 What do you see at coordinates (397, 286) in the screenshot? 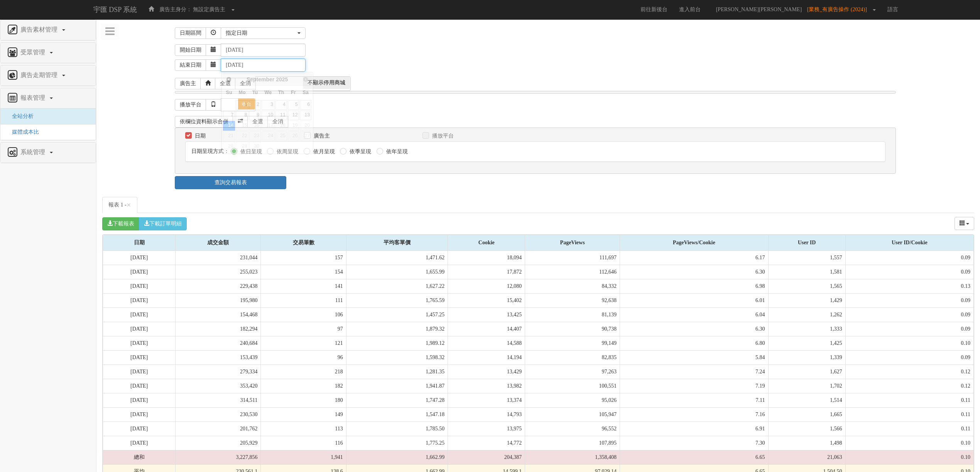
I see `td: 1,627.22` at bounding box center [397, 286].